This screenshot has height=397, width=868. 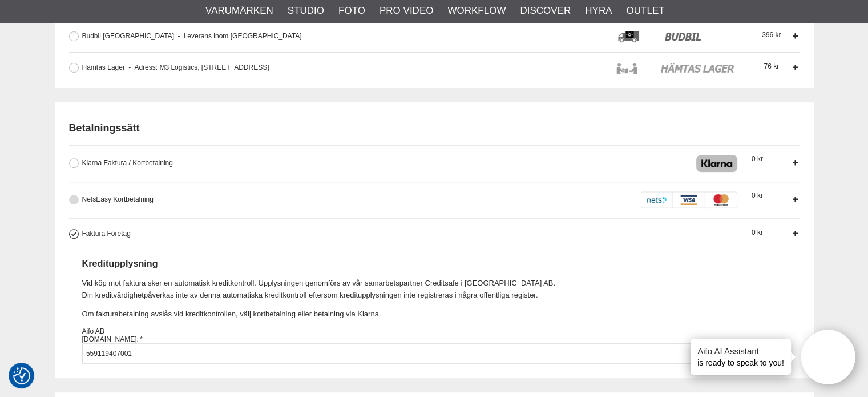 What do you see at coordinates (598, 11) in the screenshot?
I see `a: Hyra` at bounding box center [598, 11].